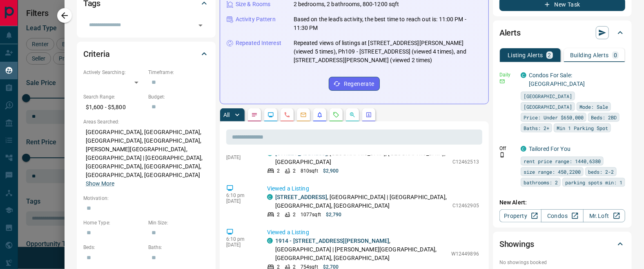  What do you see at coordinates (303, 115) in the screenshot?
I see `svg: Emails` at bounding box center [303, 115].